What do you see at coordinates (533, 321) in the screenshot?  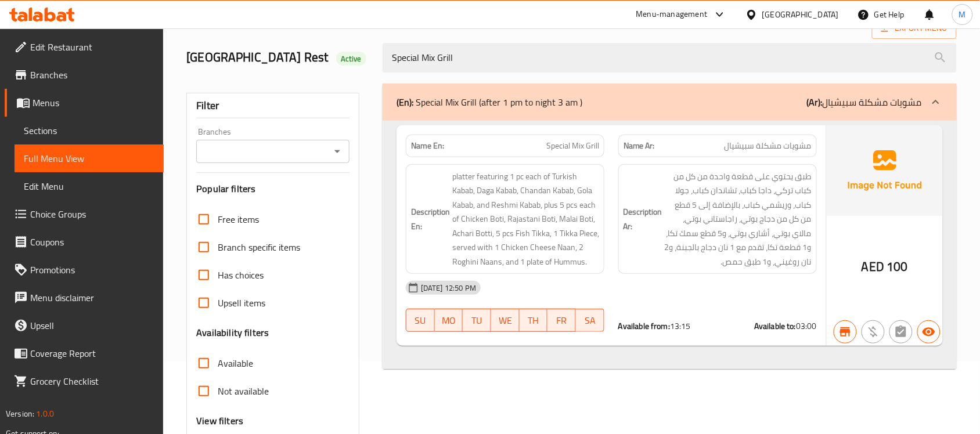 I see `button: TH` at bounding box center [533, 321].